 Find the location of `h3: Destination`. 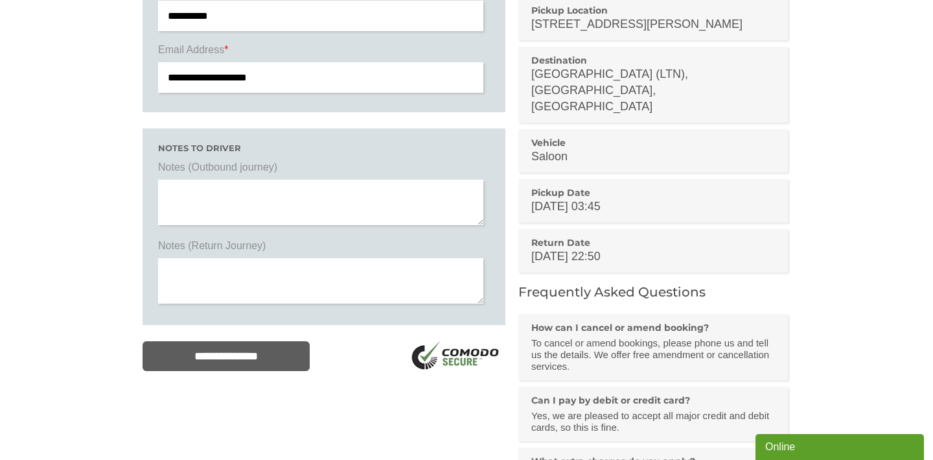

h3: Destination is located at coordinates (653, 60).